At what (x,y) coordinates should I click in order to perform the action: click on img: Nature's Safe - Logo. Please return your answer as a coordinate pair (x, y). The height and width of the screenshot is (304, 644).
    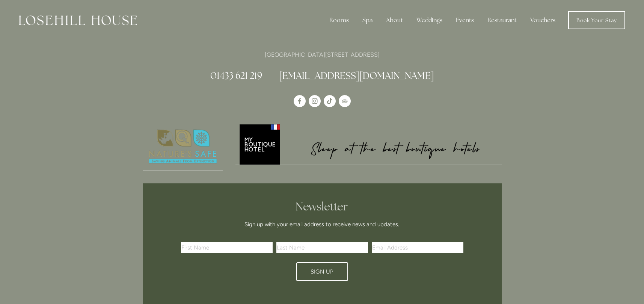
    Looking at the image, I should click on (183, 147).